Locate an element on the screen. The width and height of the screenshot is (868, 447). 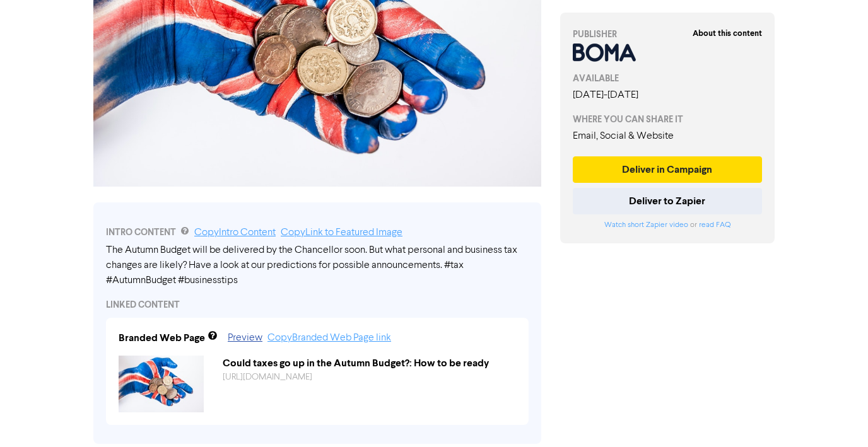
div: WHERE YOU CAN SHARE IT is located at coordinates (668, 119).